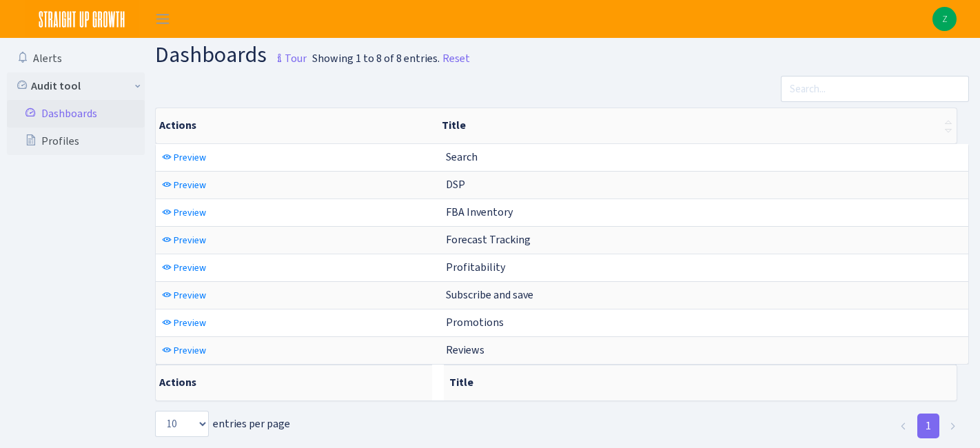 This screenshot has height=448, width=980. I want to click on th: Title : activate to sort column ascending, so click(696, 125).